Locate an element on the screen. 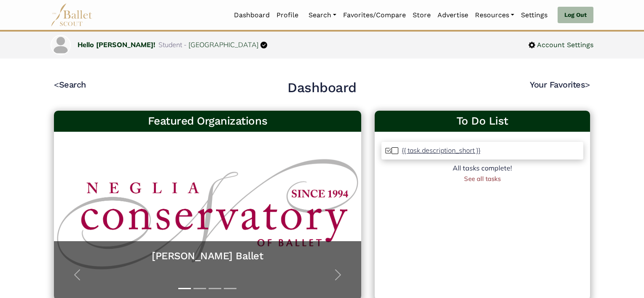 Image resolution: width=644 pixels, height=298 pixels. a: Your Favorites> is located at coordinates (560, 84).